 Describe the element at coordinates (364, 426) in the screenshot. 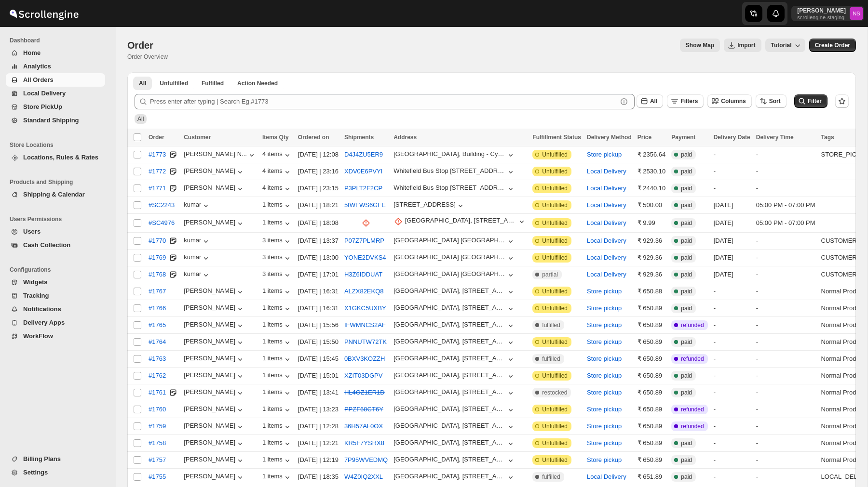

I see `s: 36H57AL0OX` at that location.